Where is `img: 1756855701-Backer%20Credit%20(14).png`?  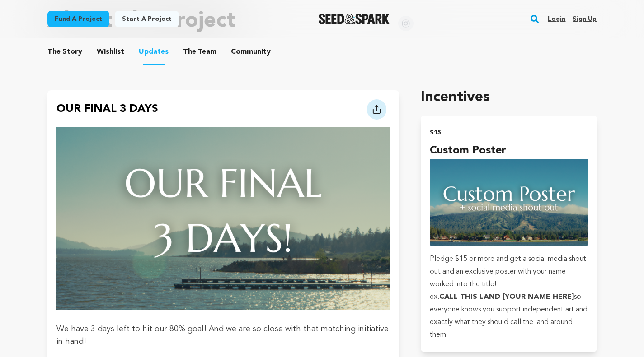 img: 1756855701-Backer%20Credit%20(14).png is located at coordinates (223, 218).